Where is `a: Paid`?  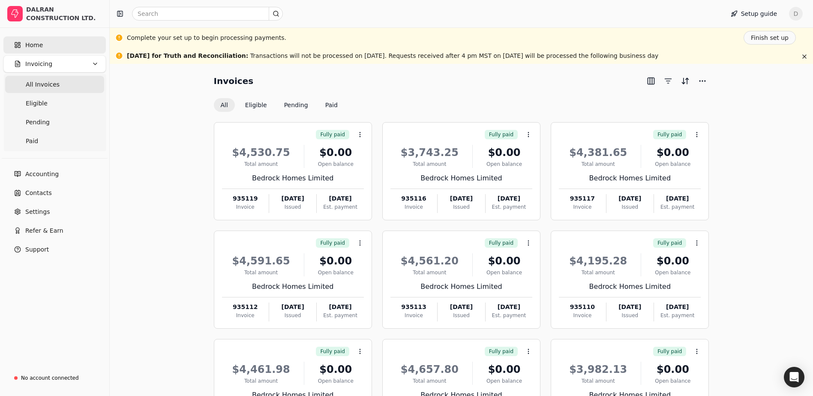
a: Paid is located at coordinates (54, 141).